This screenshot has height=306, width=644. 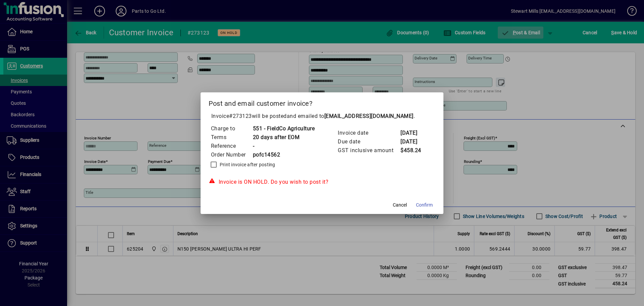 I want to click on div: Invoice is ON HOLD. Do you wish to post it?, so click(x=322, y=182).